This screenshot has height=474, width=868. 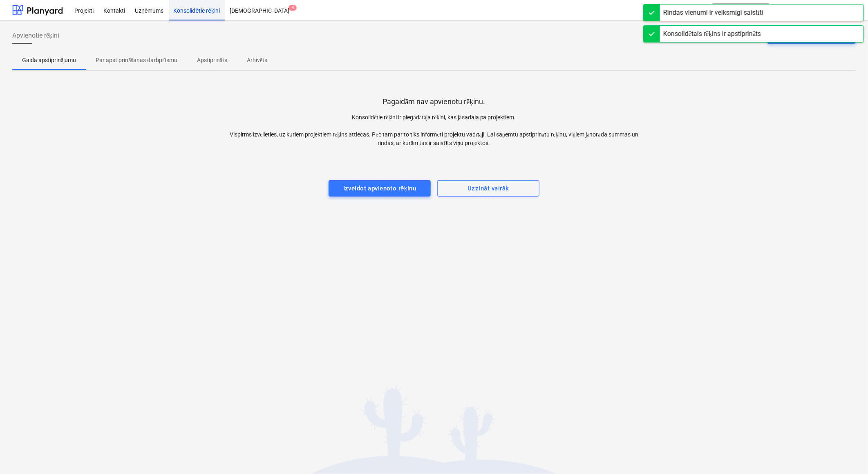 What do you see at coordinates (488, 188) in the screenshot?
I see `button: Uzzināt vairāk` at bounding box center [488, 188].